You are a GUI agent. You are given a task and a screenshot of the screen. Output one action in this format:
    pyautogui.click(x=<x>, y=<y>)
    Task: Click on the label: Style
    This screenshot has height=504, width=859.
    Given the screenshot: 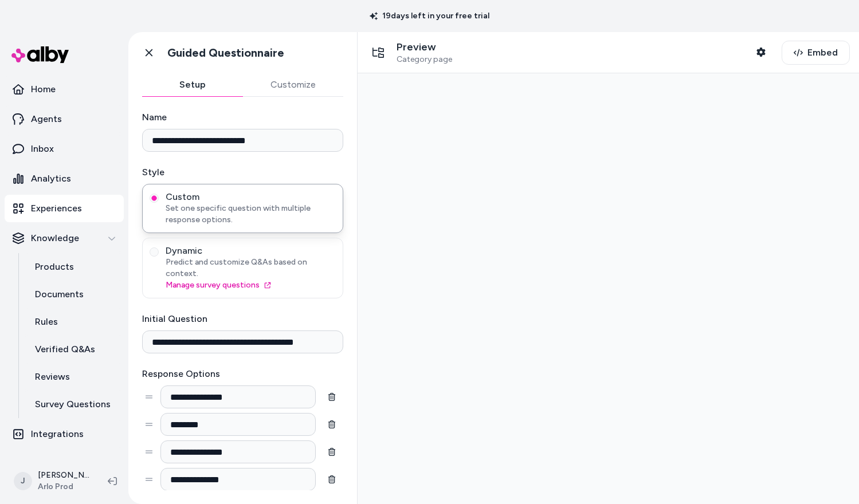 What is the action you would take?
    pyautogui.click(x=242, y=172)
    